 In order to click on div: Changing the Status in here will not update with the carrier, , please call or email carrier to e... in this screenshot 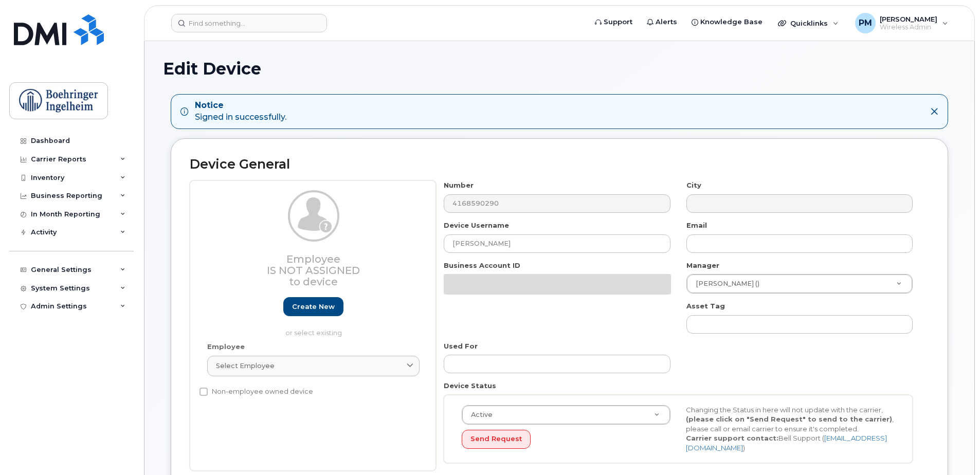, I will do `click(790, 429)`.